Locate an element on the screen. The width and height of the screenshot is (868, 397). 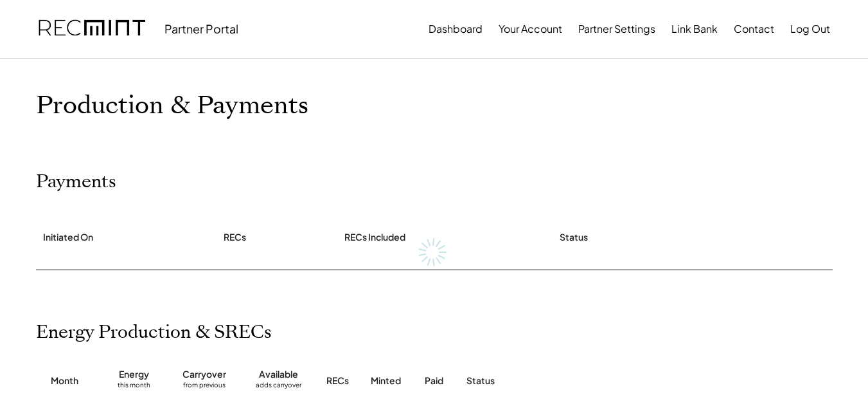
h2: Energy Production & SRECs is located at coordinates (154, 333).